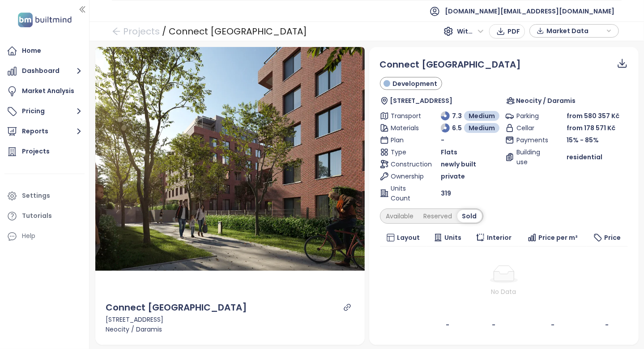  I want to click on a: Home, so click(44, 51).